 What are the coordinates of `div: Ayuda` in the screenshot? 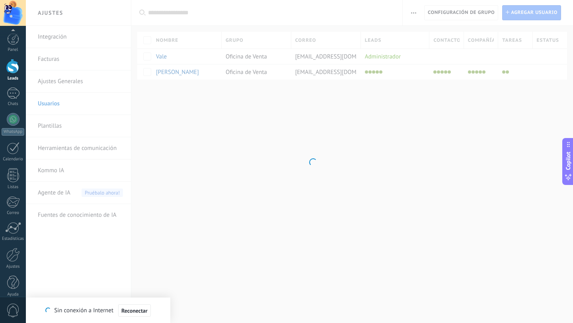 It's located at (13, 294).